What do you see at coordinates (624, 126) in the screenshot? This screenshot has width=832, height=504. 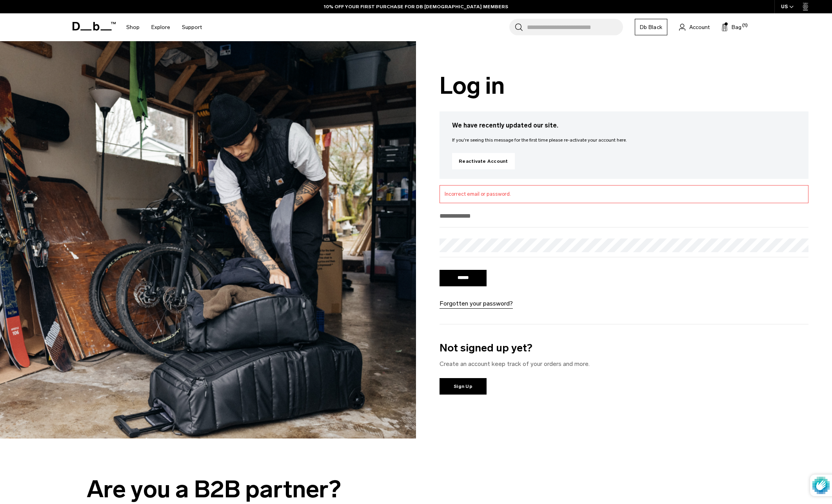 I see `h3: We have recently updated our site.` at bounding box center [624, 126].